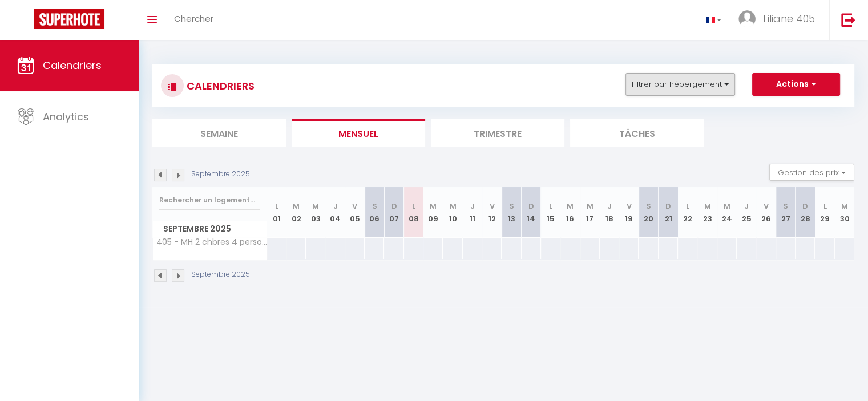  Describe the element at coordinates (212, 242) in the screenshot. I see `span: 405 - MH 2 chbres 4 personnes cosy au calme` at that location.